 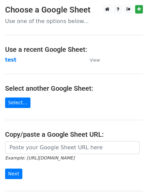 I want to click on p: Use one of the options below..., so click(x=74, y=21).